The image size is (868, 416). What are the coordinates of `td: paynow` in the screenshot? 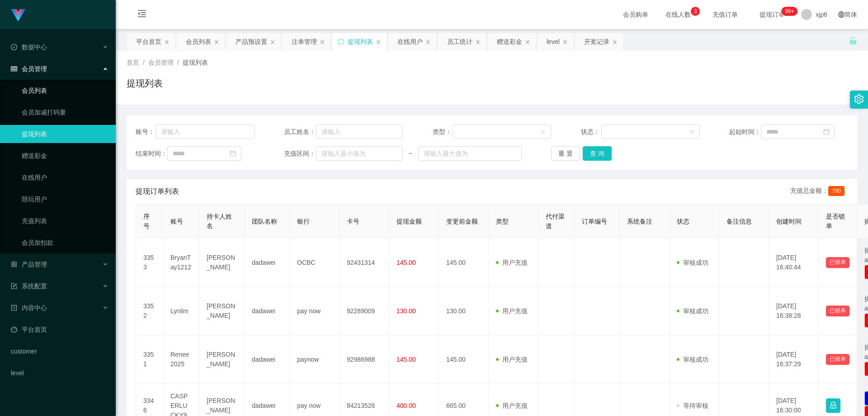 It's located at (315, 360).